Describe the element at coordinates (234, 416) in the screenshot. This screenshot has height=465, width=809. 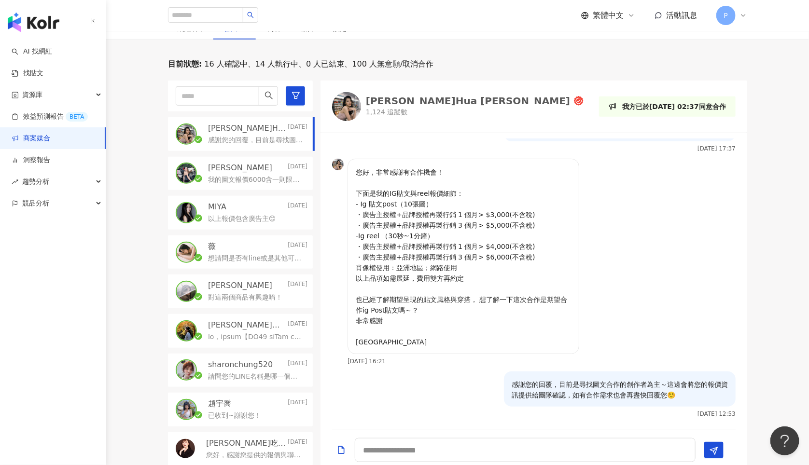
I see `p: 已收到~謝謝您！` at that location.